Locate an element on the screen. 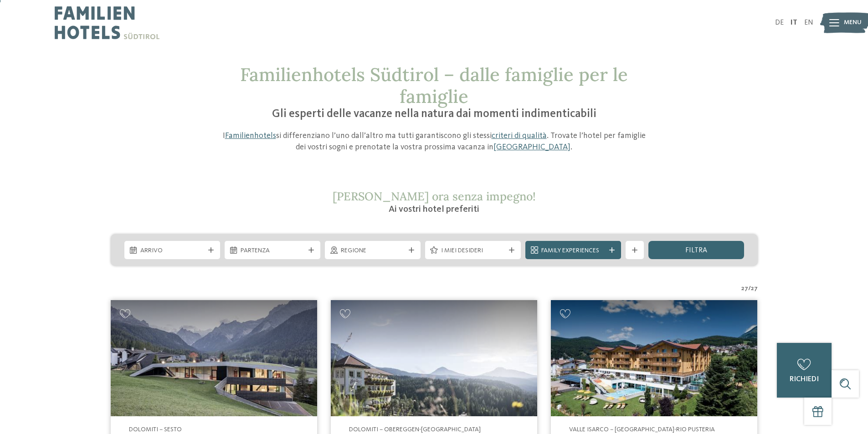 Image resolution: width=868 pixels, height=434 pixels. span: Family Experiences is located at coordinates (573, 251).